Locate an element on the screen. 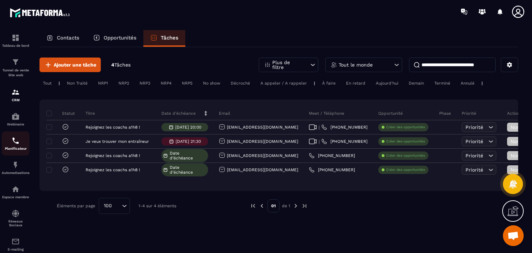  div: NRP1 is located at coordinates (103, 83).